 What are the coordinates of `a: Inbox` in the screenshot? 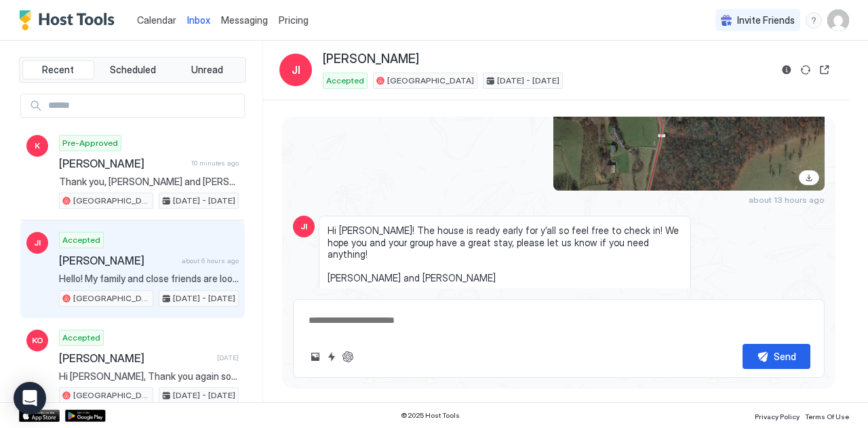 It's located at (199, 19).